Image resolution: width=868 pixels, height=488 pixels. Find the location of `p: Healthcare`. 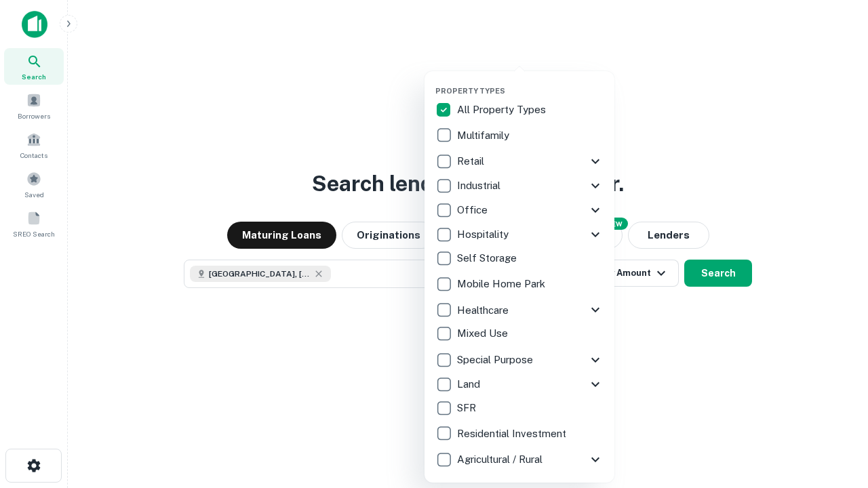

p: Healthcare is located at coordinates (484, 310).